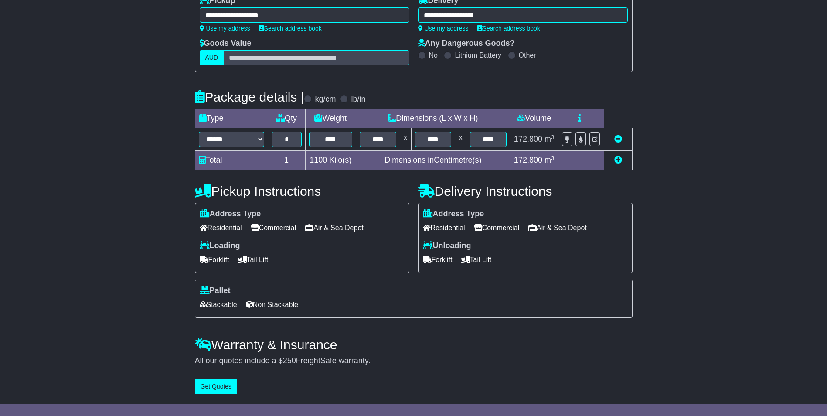  Describe the element at coordinates (286, 119) in the screenshot. I see `td: Qty` at that location.